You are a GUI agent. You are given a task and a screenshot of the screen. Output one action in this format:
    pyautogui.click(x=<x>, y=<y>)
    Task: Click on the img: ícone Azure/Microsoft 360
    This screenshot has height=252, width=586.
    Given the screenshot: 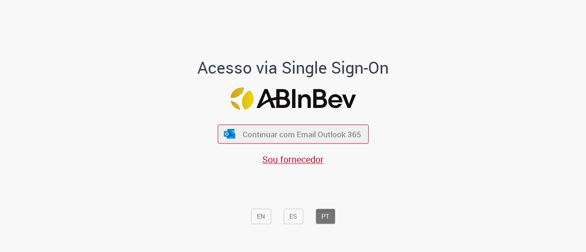 What is the action you would take?
    pyautogui.click(x=230, y=134)
    